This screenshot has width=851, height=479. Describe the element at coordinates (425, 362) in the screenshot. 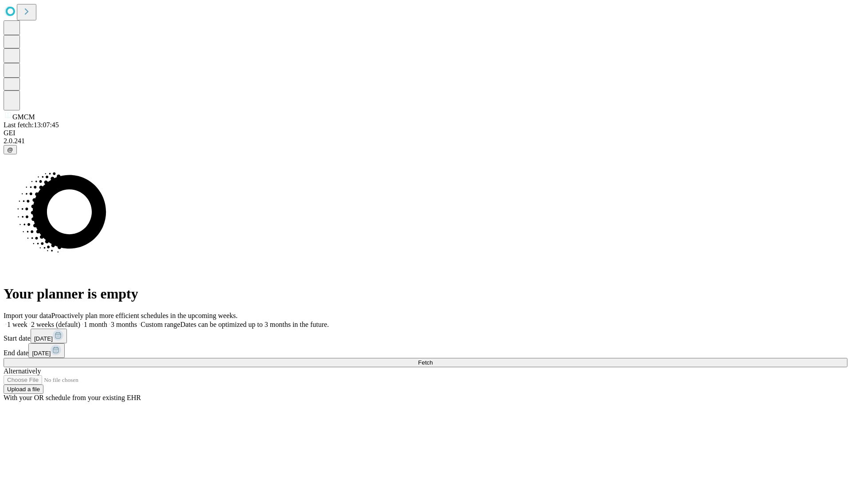

I see `span: Fetch` at that location.